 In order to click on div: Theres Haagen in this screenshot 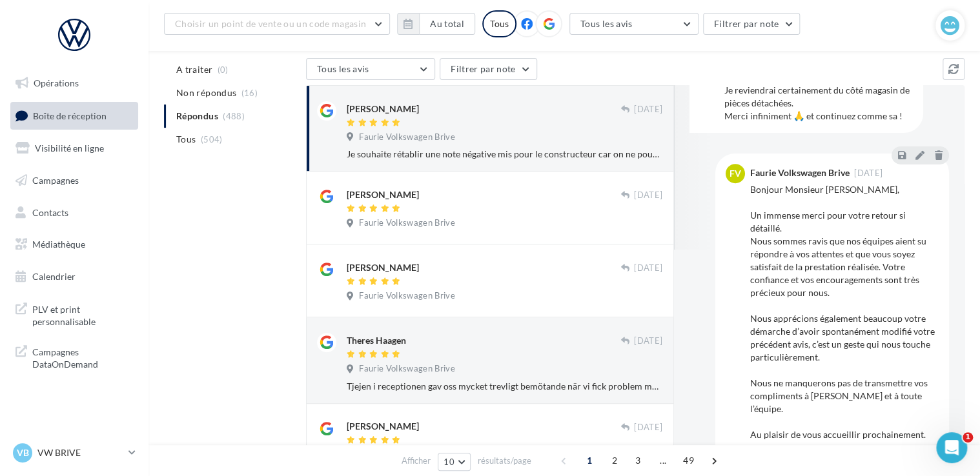, I will do `click(376, 340)`.